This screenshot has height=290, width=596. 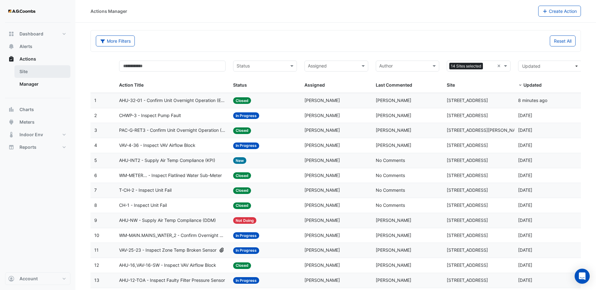 I want to click on span: WM-METER... - Inspect Flatlined Water Sub-Meter, so click(x=170, y=176).